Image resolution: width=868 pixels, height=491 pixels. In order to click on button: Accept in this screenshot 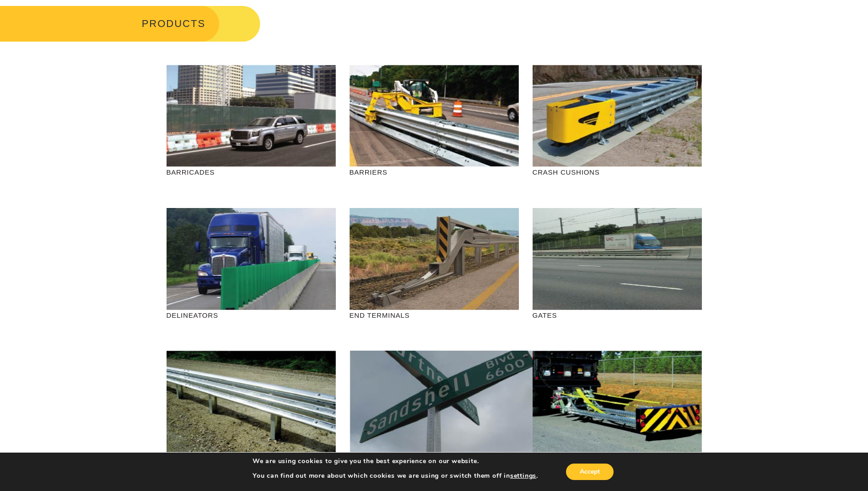, I will do `click(590, 472)`.